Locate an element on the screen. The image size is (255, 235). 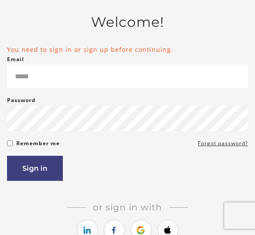
label: Email is located at coordinates (15, 59).